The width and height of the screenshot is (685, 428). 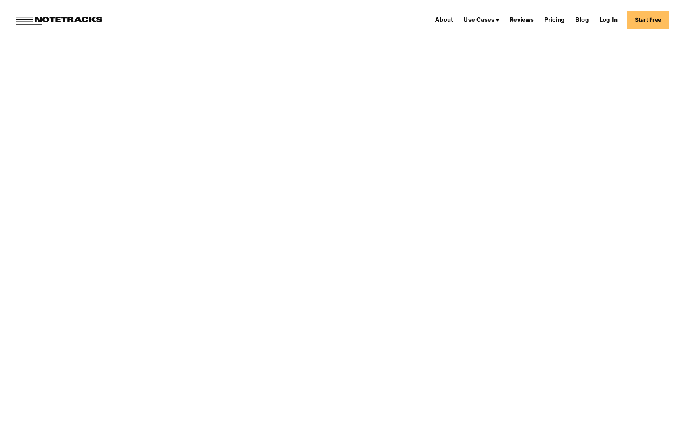 What do you see at coordinates (648, 20) in the screenshot?
I see `a: Start Free` at bounding box center [648, 20].